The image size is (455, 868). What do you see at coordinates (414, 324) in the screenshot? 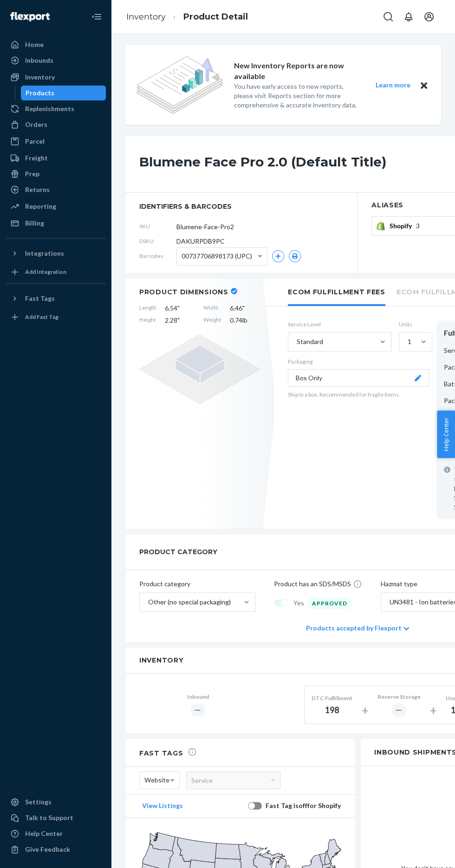
I see `label: Units` at bounding box center [414, 324].